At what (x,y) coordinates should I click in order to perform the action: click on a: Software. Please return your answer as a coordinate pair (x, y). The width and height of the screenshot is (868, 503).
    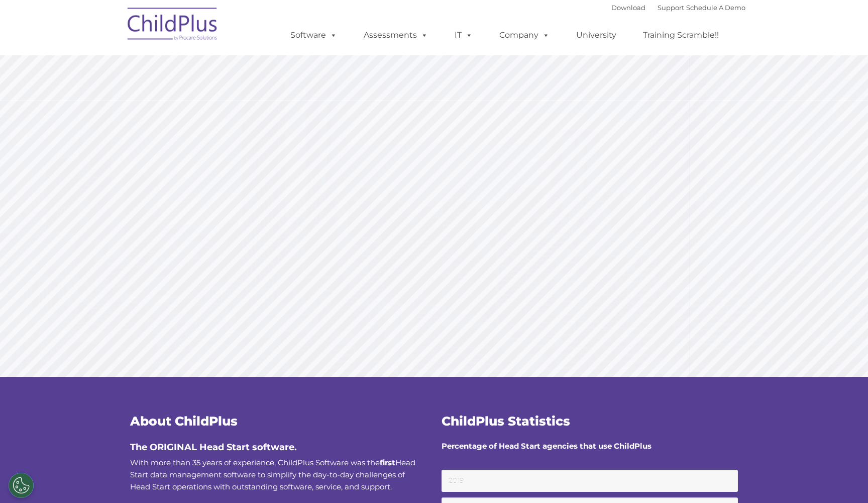
    Looking at the image, I should click on (313, 35).